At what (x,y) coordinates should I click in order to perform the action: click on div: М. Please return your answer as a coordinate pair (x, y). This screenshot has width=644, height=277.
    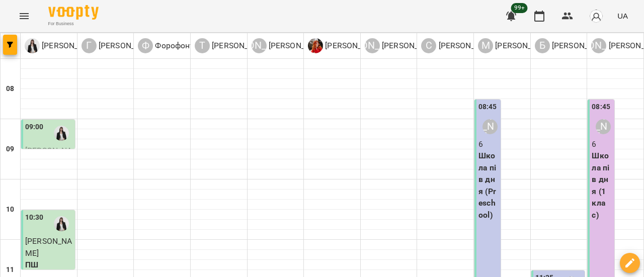
    Looking at the image, I should click on (486, 46).